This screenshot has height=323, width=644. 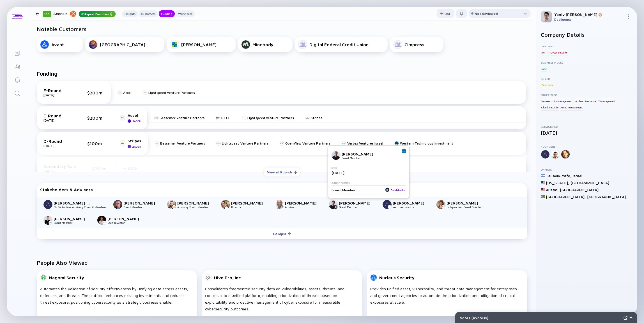 What do you see at coordinates (282, 172) in the screenshot?
I see `div: View all Rounds` at bounding box center [282, 172].